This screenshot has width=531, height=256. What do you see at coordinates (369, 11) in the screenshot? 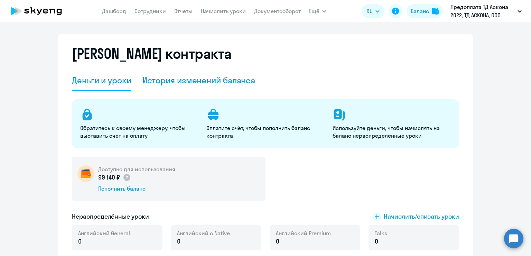
I see `span: RU` at bounding box center [369, 11].